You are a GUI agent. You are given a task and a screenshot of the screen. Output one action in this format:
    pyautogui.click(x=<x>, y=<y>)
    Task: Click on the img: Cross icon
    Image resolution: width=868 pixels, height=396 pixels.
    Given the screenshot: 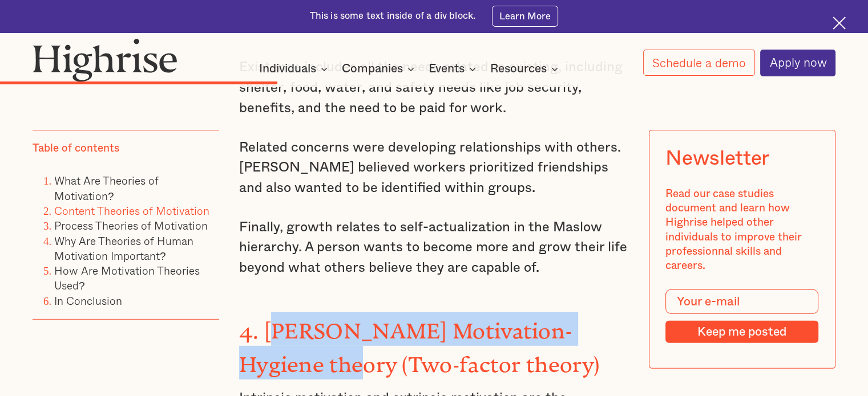 What is the action you would take?
    pyautogui.click(x=839, y=23)
    